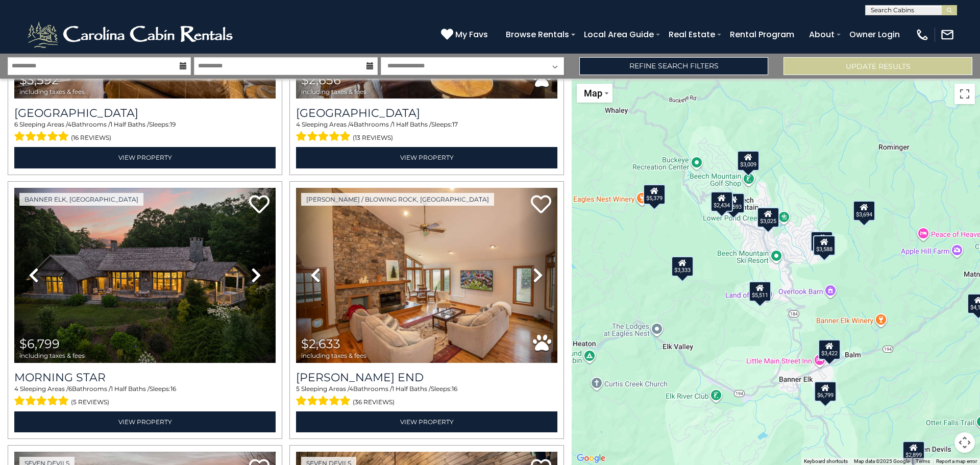 The image size is (980, 465). Describe the element at coordinates (760, 291) in the screenshot. I see `div: $5,511` at that location.